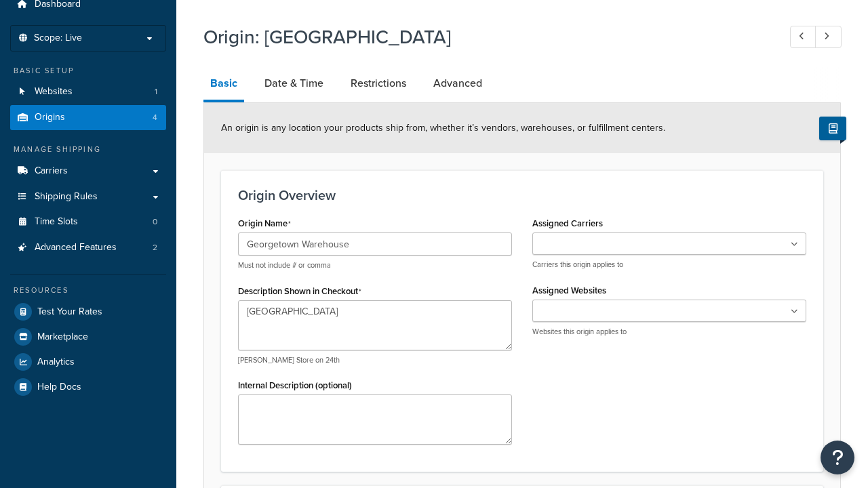 This screenshot has width=868, height=488. Describe the element at coordinates (88, 117) in the screenshot. I see `a: Origins4` at that location.